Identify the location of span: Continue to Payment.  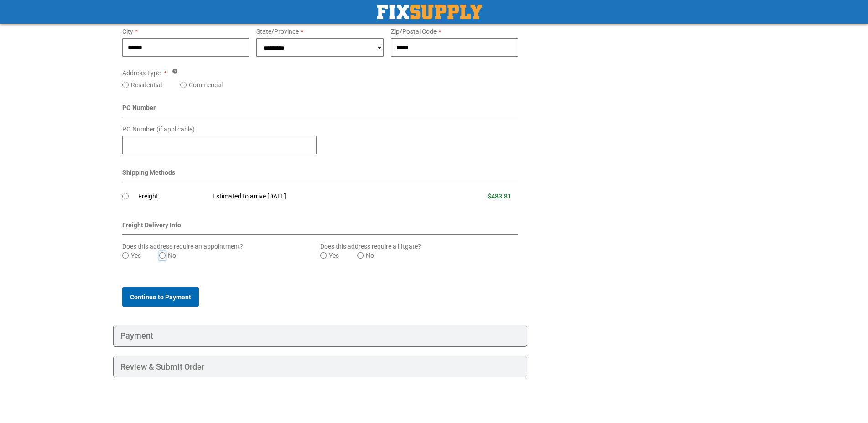
(161, 297).